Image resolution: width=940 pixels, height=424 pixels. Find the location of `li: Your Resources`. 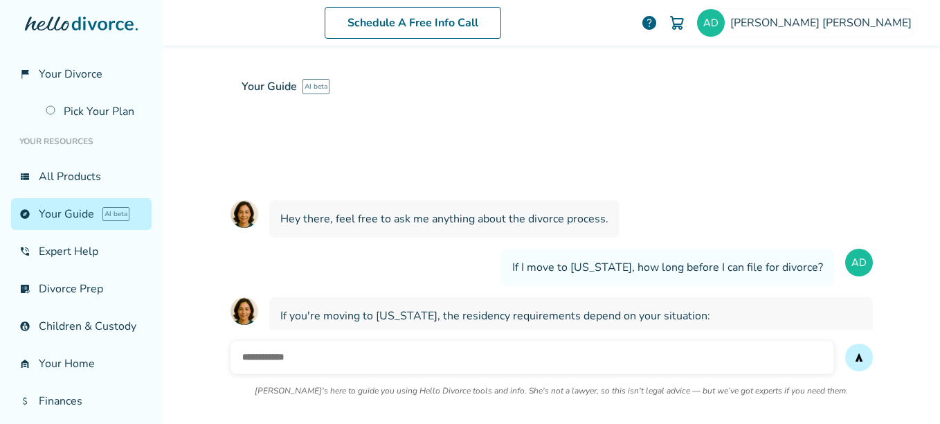

li: Your Resources is located at coordinates (81, 141).